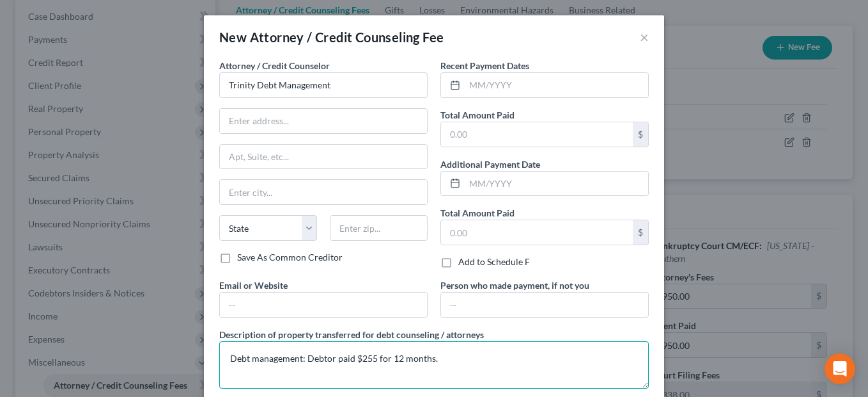 The width and height of the screenshot is (868, 397). What do you see at coordinates (233, 37) in the screenshot?
I see `span: New` at bounding box center [233, 37].